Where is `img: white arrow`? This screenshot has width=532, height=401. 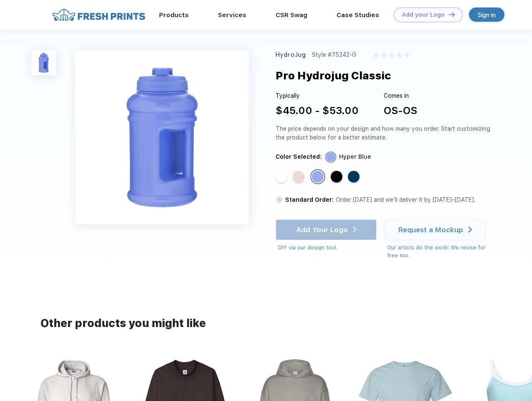
img: white arrow is located at coordinates (469, 229).